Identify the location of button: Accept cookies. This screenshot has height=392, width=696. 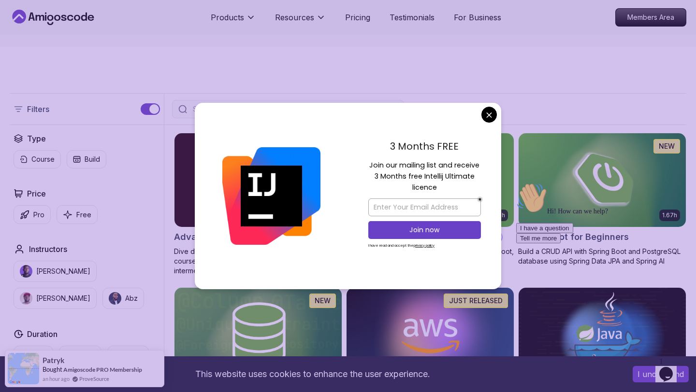
(661, 375).